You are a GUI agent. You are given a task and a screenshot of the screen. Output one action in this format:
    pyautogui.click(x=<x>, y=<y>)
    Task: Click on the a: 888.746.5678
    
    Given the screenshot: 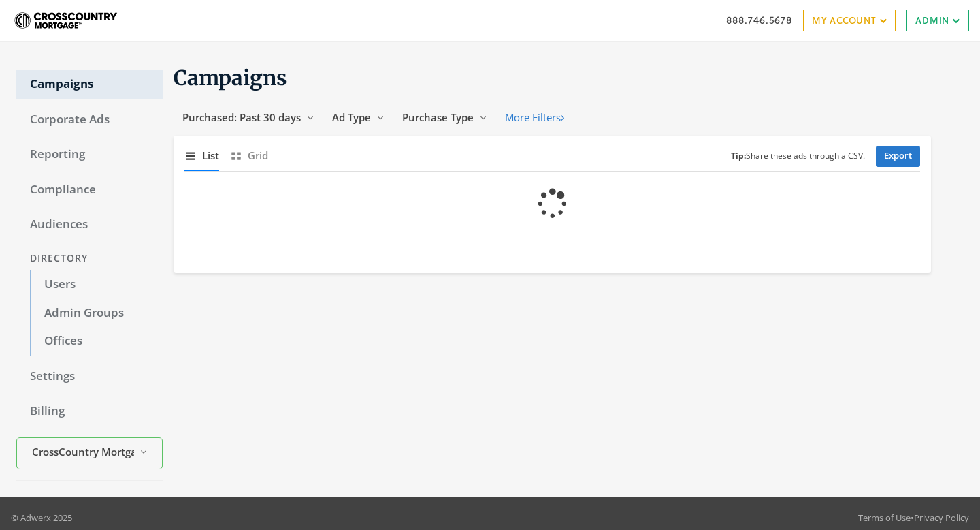 What is the action you would take?
    pyautogui.click(x=759, y=20)
    